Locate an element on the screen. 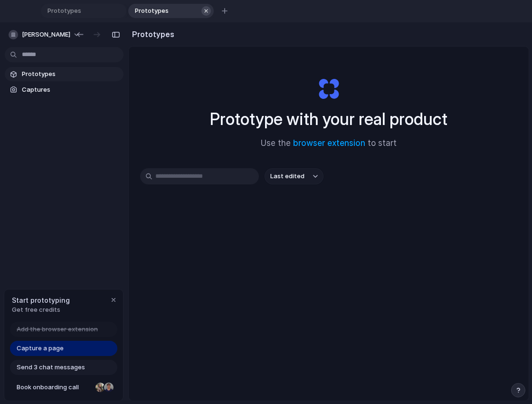 Image resolution: width=532 pixels, height=404 pixels. span: Last edited is located at coordinates (288, 177).